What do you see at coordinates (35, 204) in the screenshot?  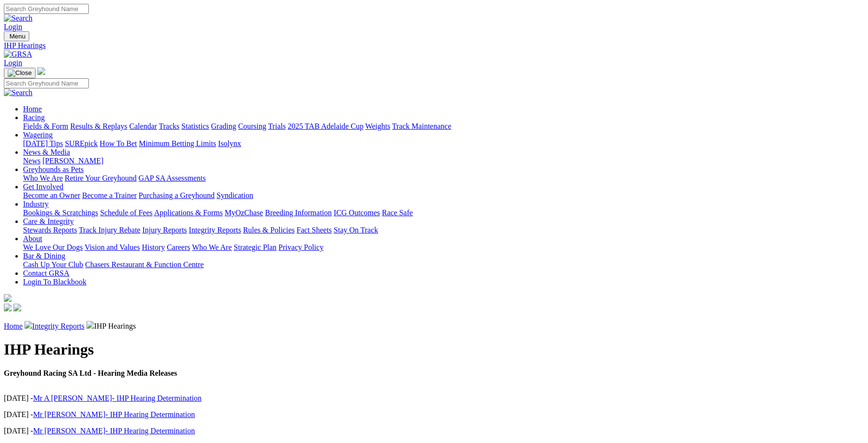 I see `a: Industry` at bounding box center [35, 204].